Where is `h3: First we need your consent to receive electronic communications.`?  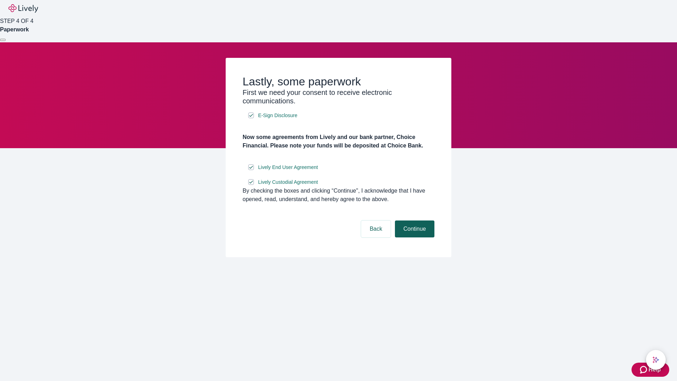 h3: First we need your consent to receive electronic communications. is located at coordinates (338, 97).